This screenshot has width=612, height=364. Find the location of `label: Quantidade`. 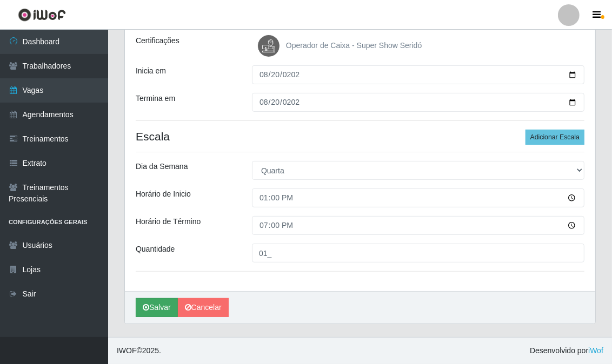

label: Quantidade is located at coordinates (155, 249).